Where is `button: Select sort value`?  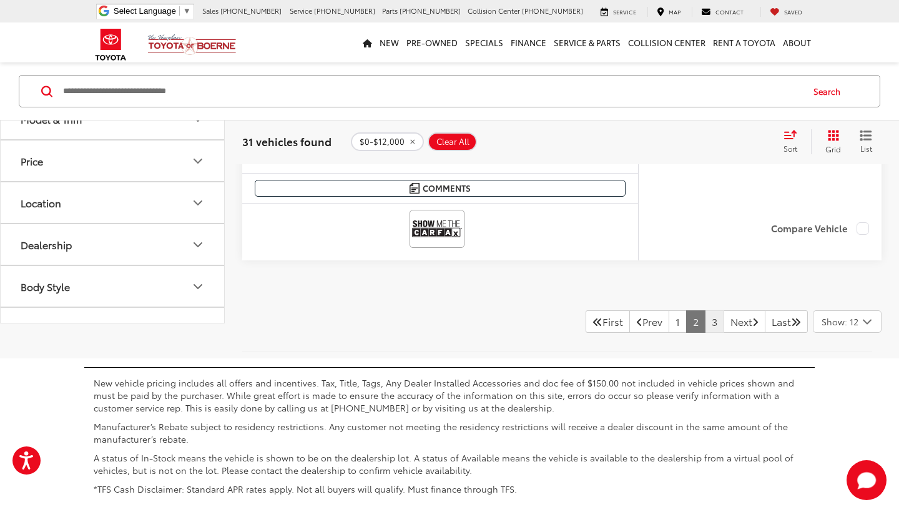 button: Select sort value is located at coordinates (794, 142).